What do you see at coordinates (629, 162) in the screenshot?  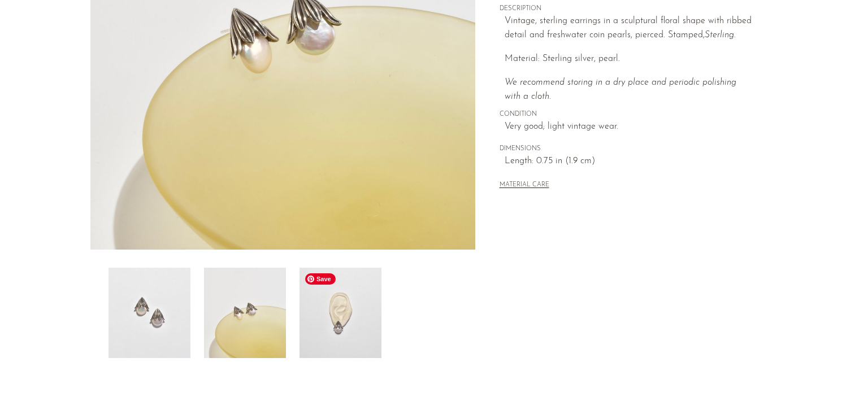 I see `span: Length: 0.75 in (1.9 cm)` at bounding box center [629, 162].